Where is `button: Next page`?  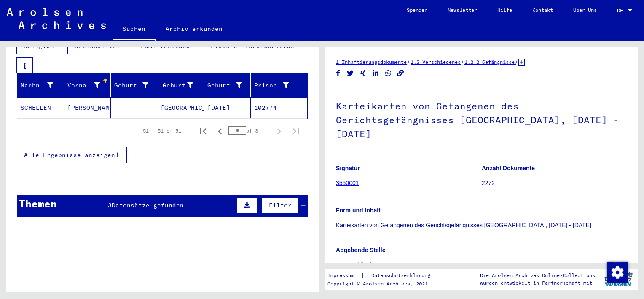 button: Next page is located at coordinates (279, 131).